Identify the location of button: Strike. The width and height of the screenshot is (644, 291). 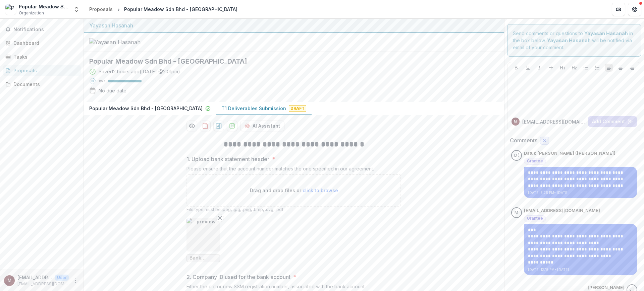
(551, 68).